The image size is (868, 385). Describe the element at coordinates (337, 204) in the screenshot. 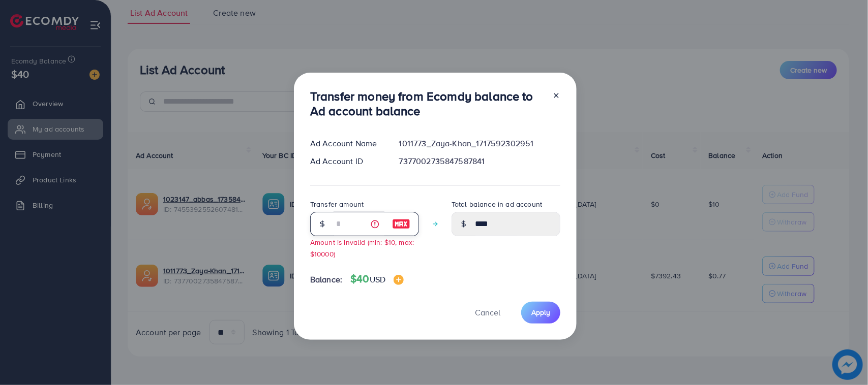

I see `label: Transfer amount` at that location.